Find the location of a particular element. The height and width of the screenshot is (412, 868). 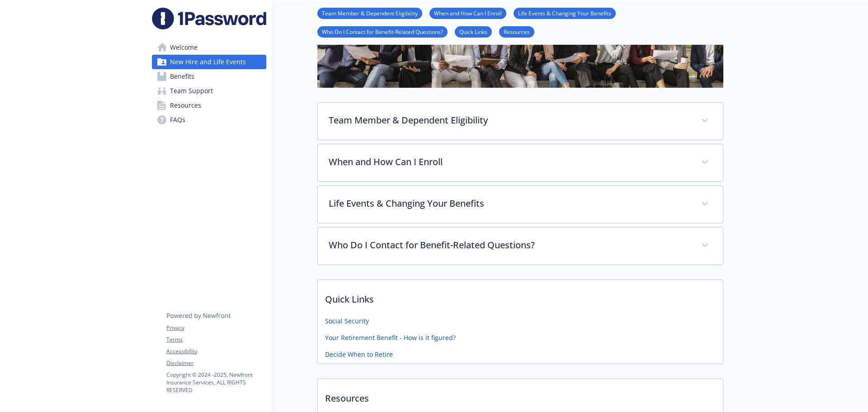

div: Life Events & Changing Your Benefits is located at coordinates (520, 204).